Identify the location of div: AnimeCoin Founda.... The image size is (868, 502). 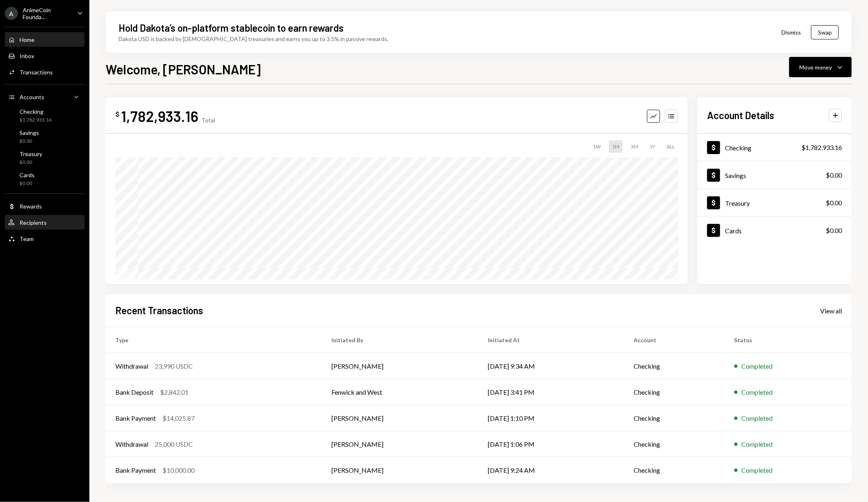
(47, 13).